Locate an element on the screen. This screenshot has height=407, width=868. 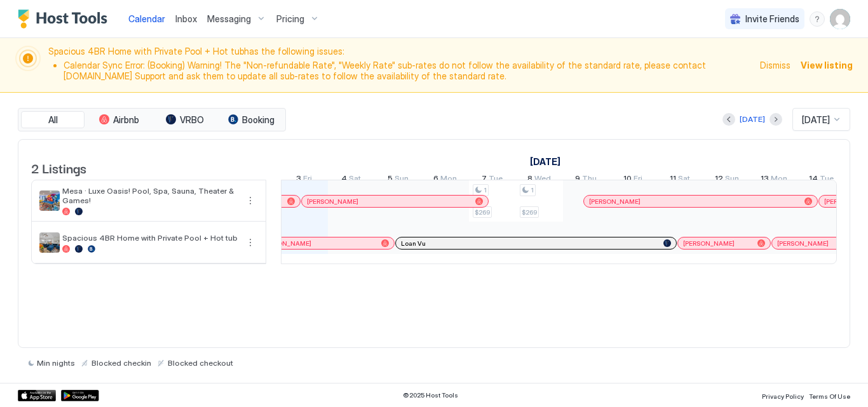
span: 7 is located at coordinates (484, 180).